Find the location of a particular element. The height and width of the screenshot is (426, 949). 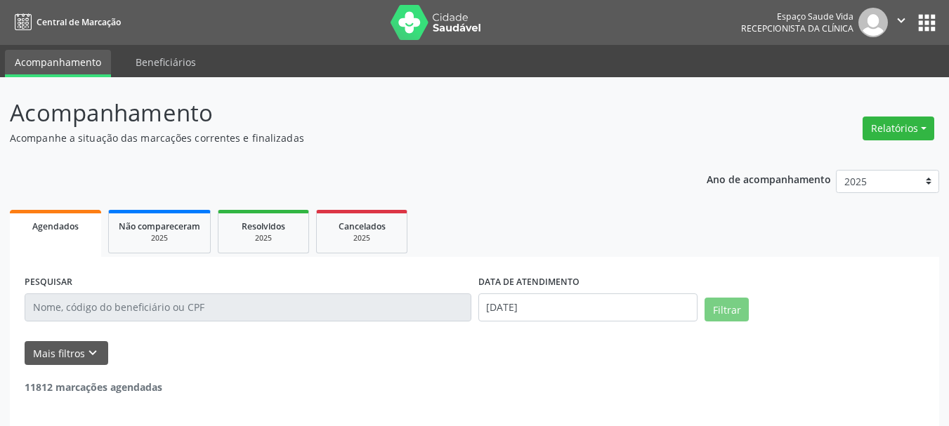

img: img is located at coordinates (873, 22).